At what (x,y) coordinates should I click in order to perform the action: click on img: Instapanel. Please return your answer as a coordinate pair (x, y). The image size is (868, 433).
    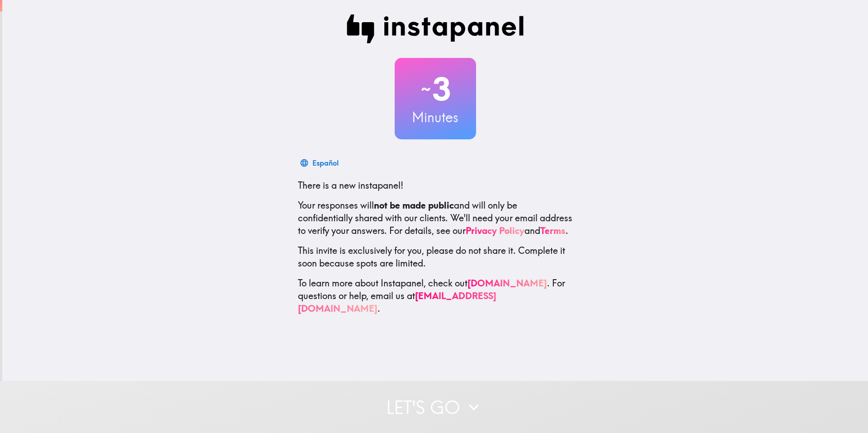
    Looking at the image, I should click on (435, 29).